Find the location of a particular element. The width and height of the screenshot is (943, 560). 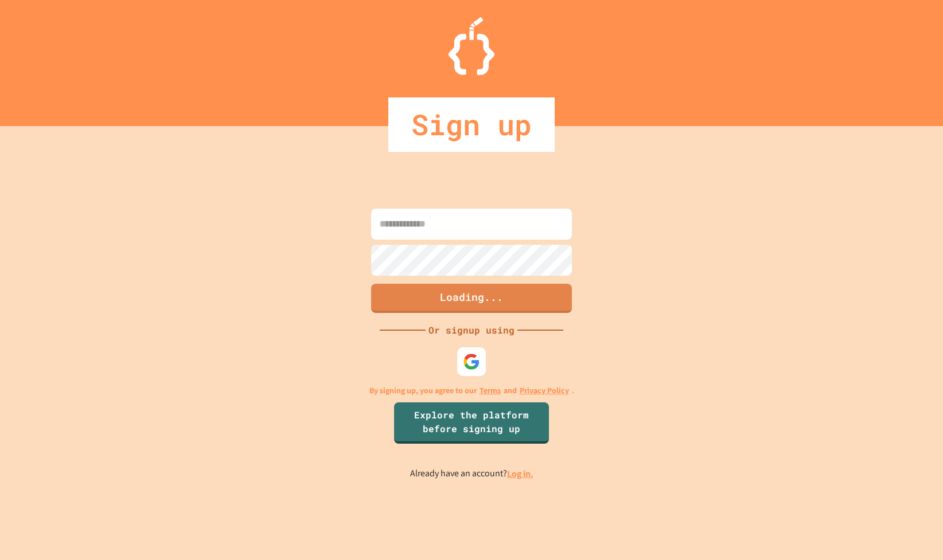

img: Logo.svg is located at coordinates (472, 46).